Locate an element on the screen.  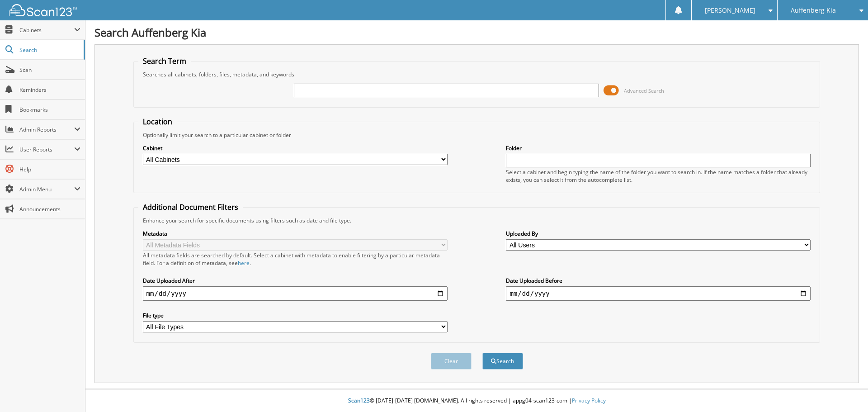
span: Reminders is located at coordinates (49, 90).